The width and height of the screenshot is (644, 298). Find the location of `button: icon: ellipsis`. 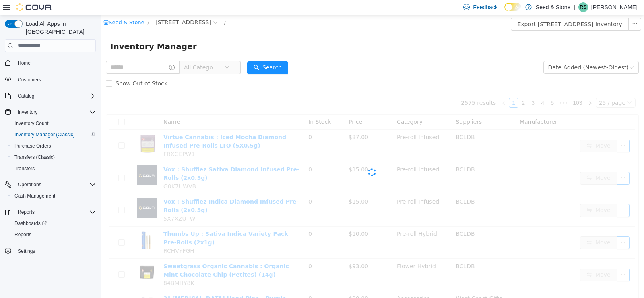

button: icon: ellipsis is located at coordinates (534, 9).